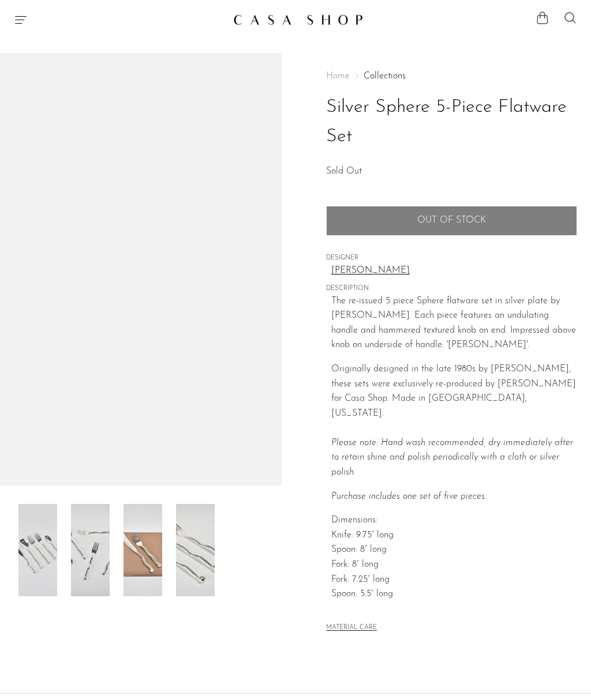 The width and height of the screenshot is (591, 700). I want to click on a: Collections, so click(384, 76).